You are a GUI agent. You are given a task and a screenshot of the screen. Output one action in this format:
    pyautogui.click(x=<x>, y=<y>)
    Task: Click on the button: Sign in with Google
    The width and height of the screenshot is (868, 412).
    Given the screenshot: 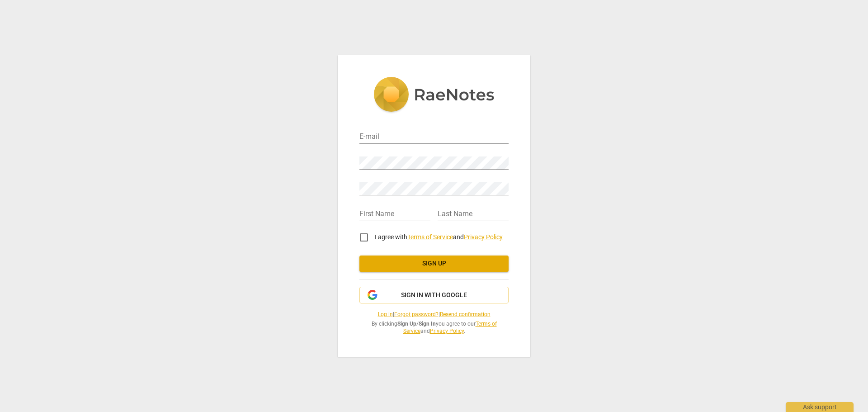 What is the action you would take?
    pyautogui.click(x=434, y=295)
    